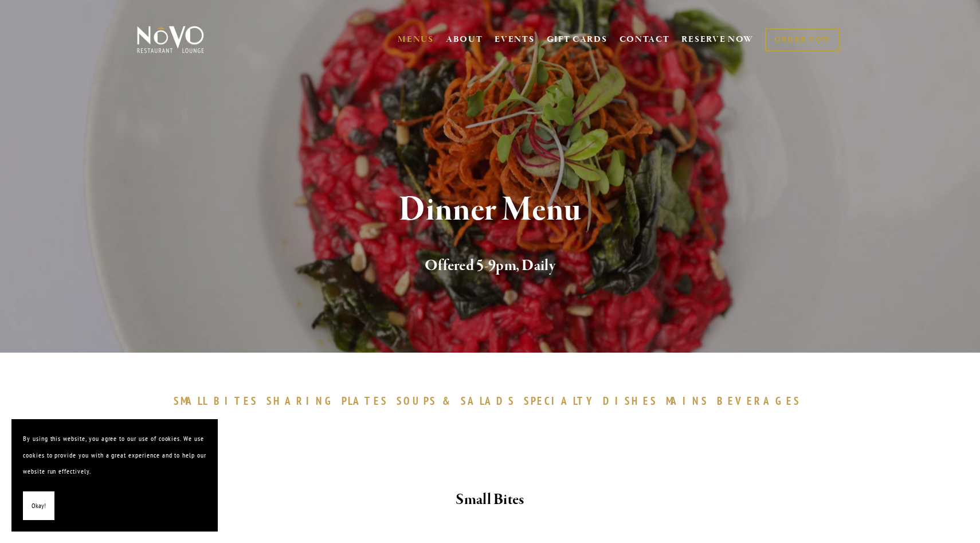 This screenshot has width=980, height=543. I want to click on span: SMALL, so click(190, 401).